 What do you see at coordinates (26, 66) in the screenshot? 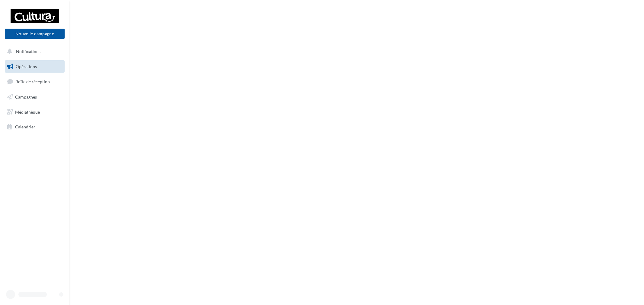
I see `span: Opérations` at bounding box center [26, 66].